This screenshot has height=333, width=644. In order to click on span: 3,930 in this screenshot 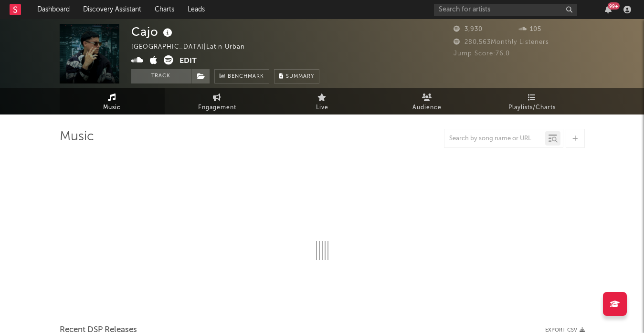, I will do `click(468, 29)`.